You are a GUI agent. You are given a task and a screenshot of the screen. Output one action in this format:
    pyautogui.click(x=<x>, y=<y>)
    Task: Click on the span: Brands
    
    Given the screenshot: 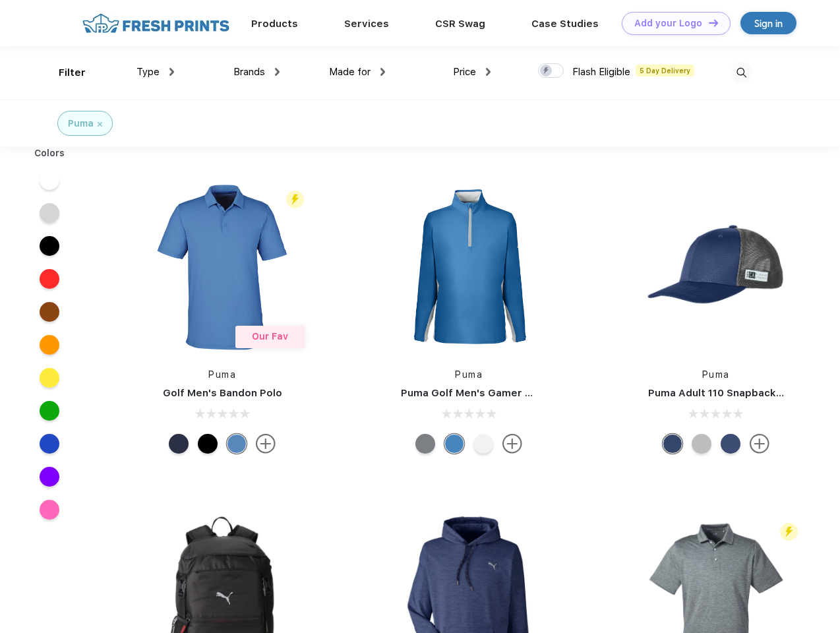 What is the action you would take?
    pyautogui.click(x=249, y=72)
    